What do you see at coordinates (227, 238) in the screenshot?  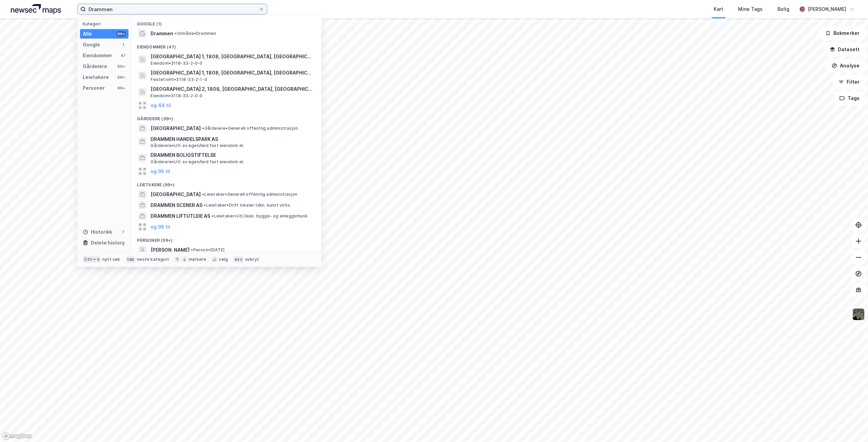 I see `div: Personer (99+)` at bounding box center [227, 238].